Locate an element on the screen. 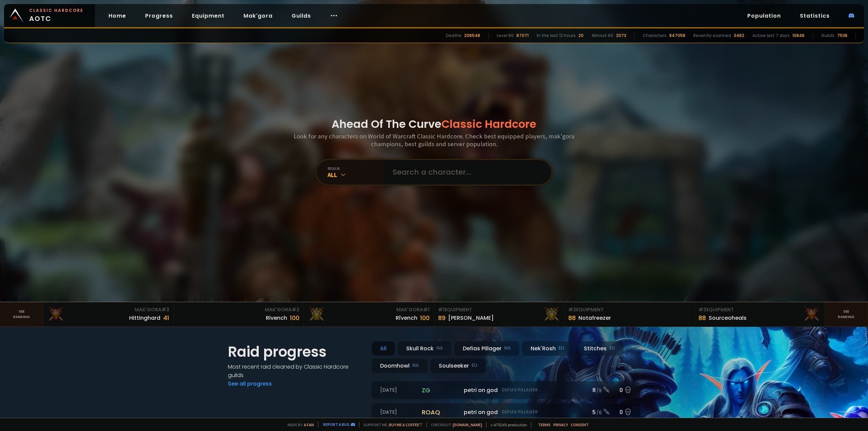 The width and height of the screenshot is (868, 431). div: Stitches is located at coordinates (599, 349).